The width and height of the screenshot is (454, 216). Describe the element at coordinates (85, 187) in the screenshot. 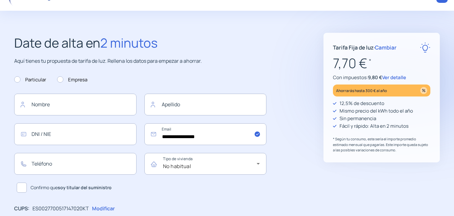

I see `b: soy titular del suministro` at that location.